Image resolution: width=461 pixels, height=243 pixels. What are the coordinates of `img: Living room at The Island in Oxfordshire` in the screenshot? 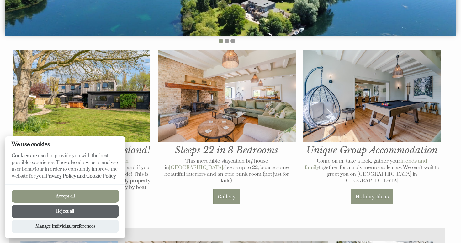 It's located at (227, 95).